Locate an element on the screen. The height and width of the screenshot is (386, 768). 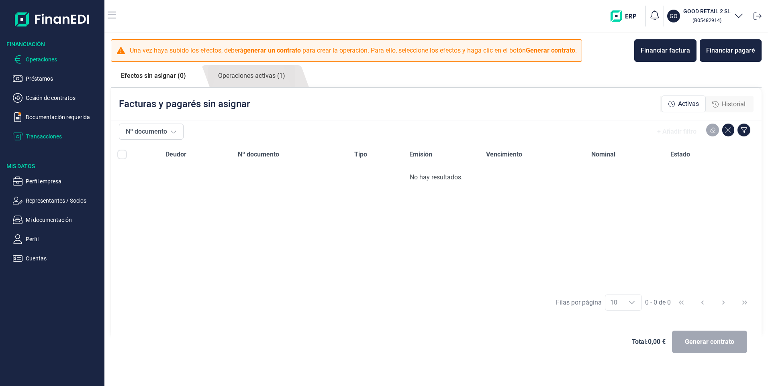
button: Representantes / Socios is located at coordinates (57, 201).